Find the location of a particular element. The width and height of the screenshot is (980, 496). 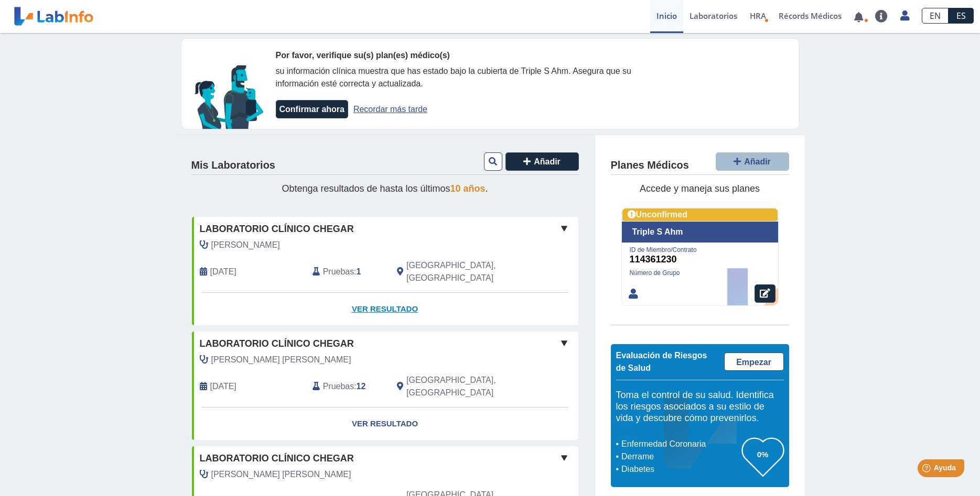

span: Ayuda is located at coordinates (58, 13).